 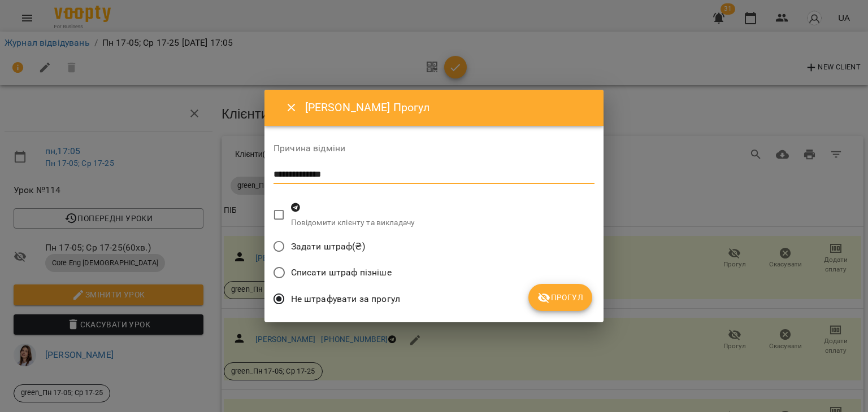 I want to click on button: Close, so click(x=292, y=108).